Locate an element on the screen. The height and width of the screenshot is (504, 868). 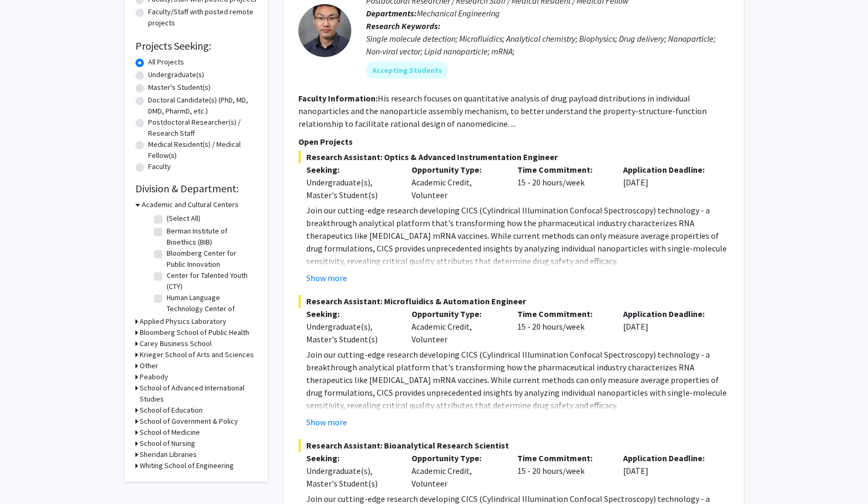
h3: Bloomberg School of Public Health is located at coordinates (194, 333).